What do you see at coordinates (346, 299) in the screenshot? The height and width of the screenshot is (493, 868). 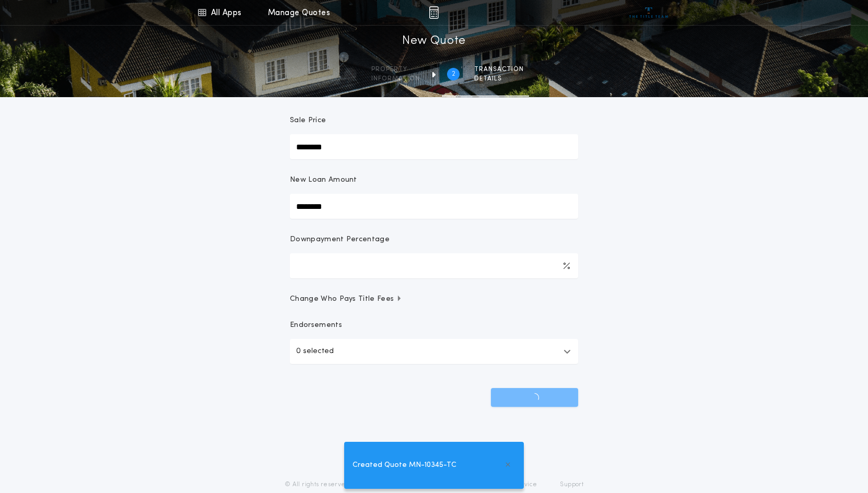 I see `span: Change Who Pays Title Fees` at bounding box center [346, 299].